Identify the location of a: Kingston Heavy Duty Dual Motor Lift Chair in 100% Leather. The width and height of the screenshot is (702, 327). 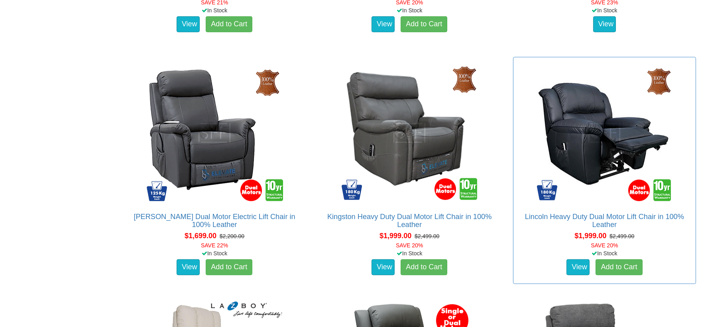
(409, 221).